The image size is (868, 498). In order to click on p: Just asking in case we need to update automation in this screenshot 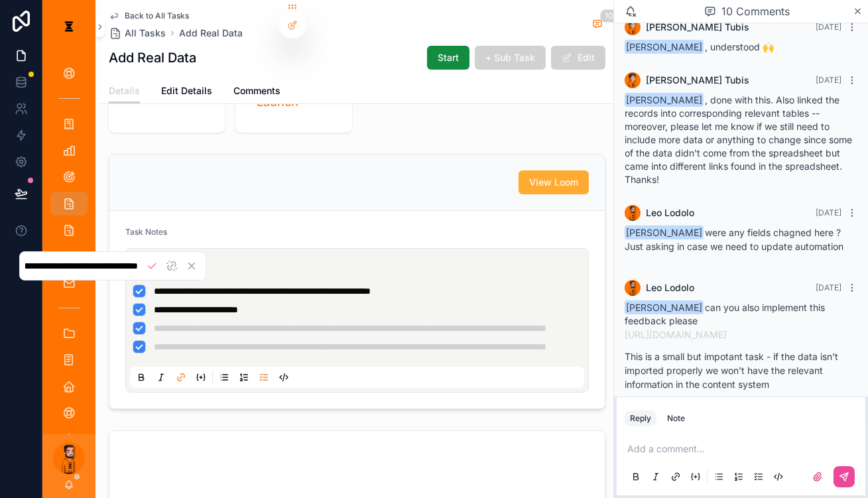, I will do `click(741, 246)`.